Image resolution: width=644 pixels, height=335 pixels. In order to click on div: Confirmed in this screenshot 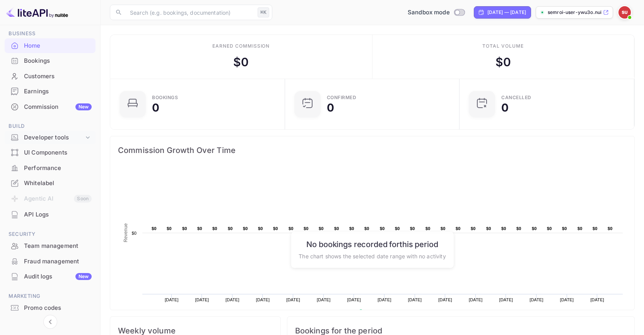, I will do `click(341, 98)`.